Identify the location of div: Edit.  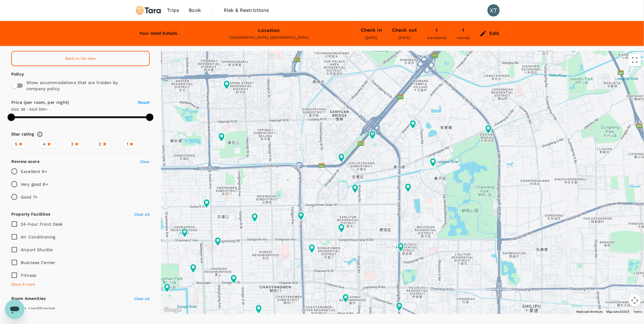
(495, 34).